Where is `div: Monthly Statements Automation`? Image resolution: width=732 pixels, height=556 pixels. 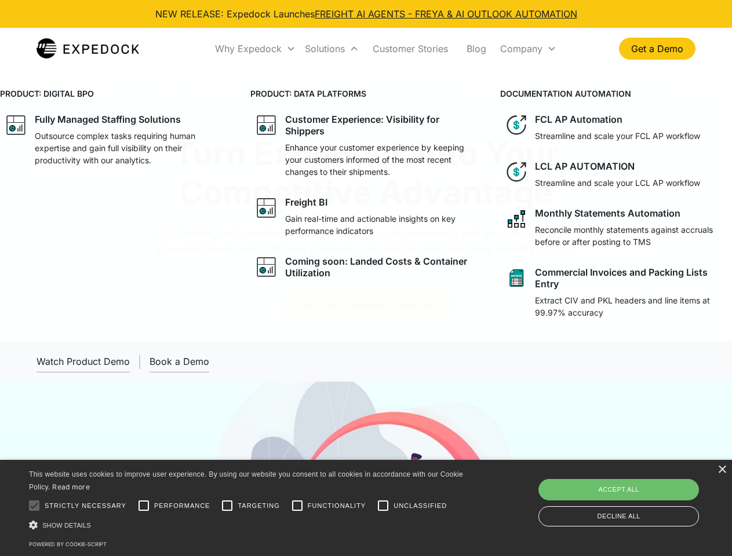 div: Monthly Statements Automation is located at coordinates (607, 213).